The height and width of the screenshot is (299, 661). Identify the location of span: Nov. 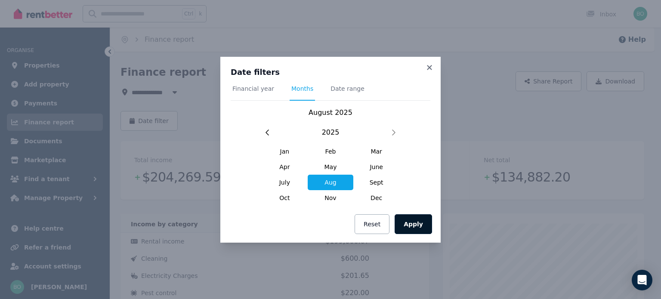
(330, 198).